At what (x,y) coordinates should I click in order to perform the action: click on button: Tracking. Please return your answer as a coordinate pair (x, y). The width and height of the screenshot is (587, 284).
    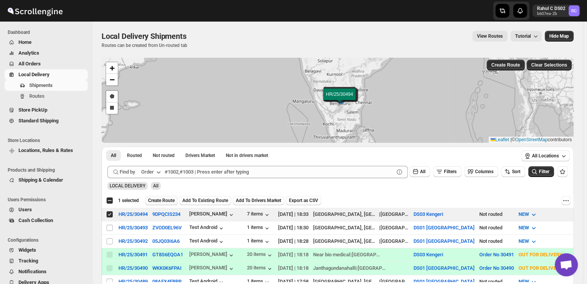
    Looking at the image, I should click on (46, 261).